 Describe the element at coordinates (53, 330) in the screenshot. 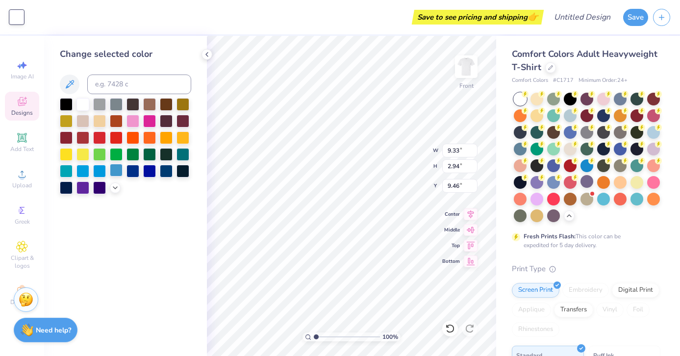

I see `strong: Need help?` at that location.